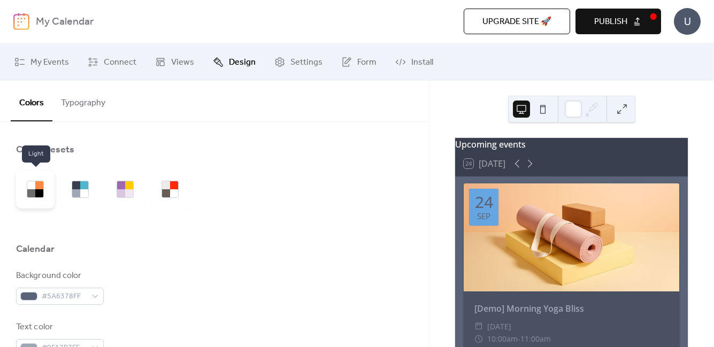 This screenshot has width=714, height=347. I want to click on a: Settings, so click(298, 62).